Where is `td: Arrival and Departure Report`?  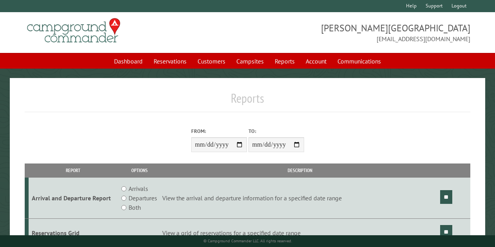
td: Arrival and Departure Report is located at coordinates (73, 198).